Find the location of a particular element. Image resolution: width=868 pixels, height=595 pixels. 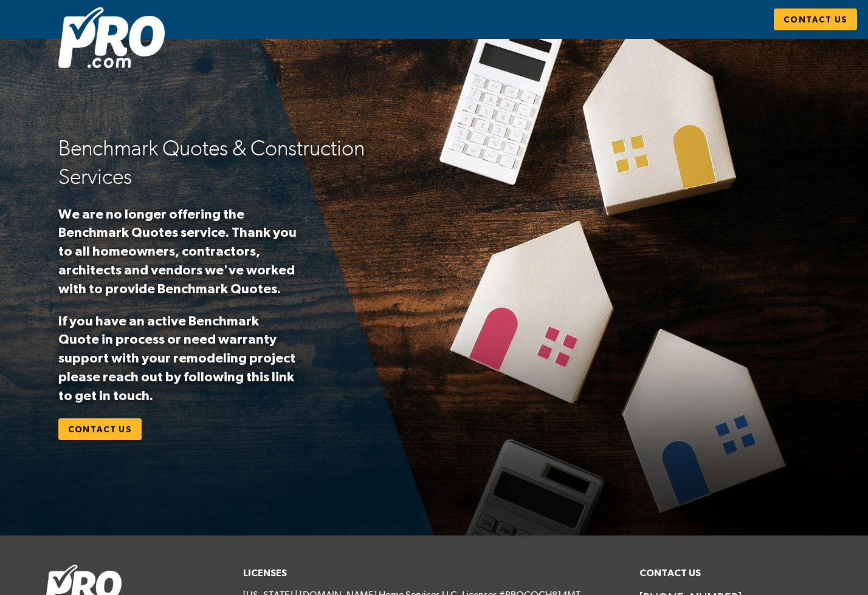

h2: Benchmark Quotes & Construction Services is located at coordinates (240, 163).